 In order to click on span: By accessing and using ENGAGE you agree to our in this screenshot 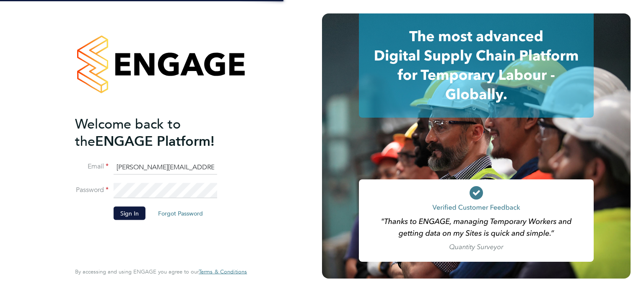, I will do `click(161, 271)`.